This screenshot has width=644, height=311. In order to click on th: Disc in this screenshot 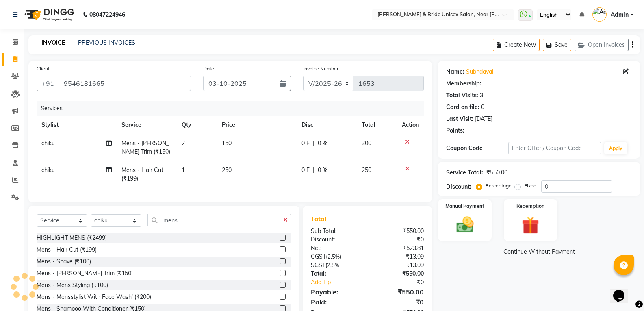, I will do `click(326, 125)`.